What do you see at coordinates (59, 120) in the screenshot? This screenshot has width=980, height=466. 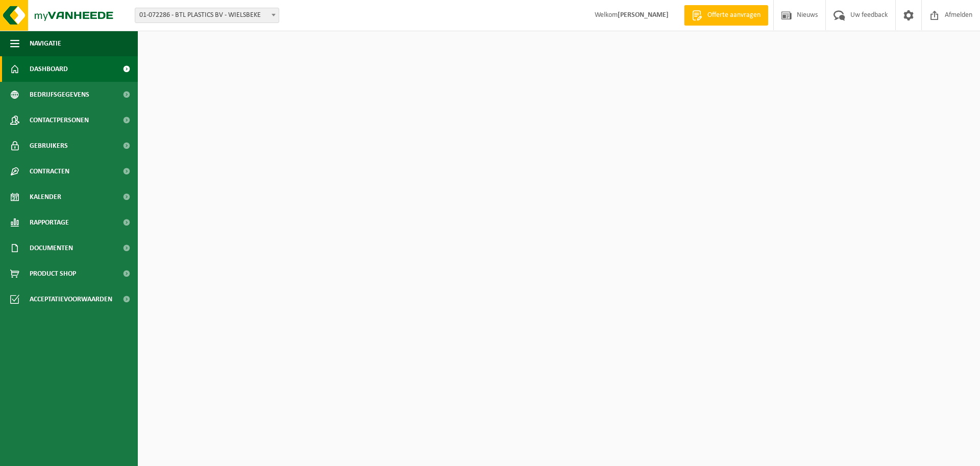 I see `span: Contactpersonen` at bounding box center [59, 120].